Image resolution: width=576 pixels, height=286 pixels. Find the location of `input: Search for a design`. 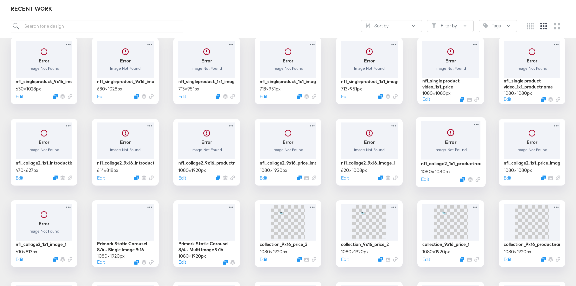

input: Search for a design is located at coordinates (97, 26).